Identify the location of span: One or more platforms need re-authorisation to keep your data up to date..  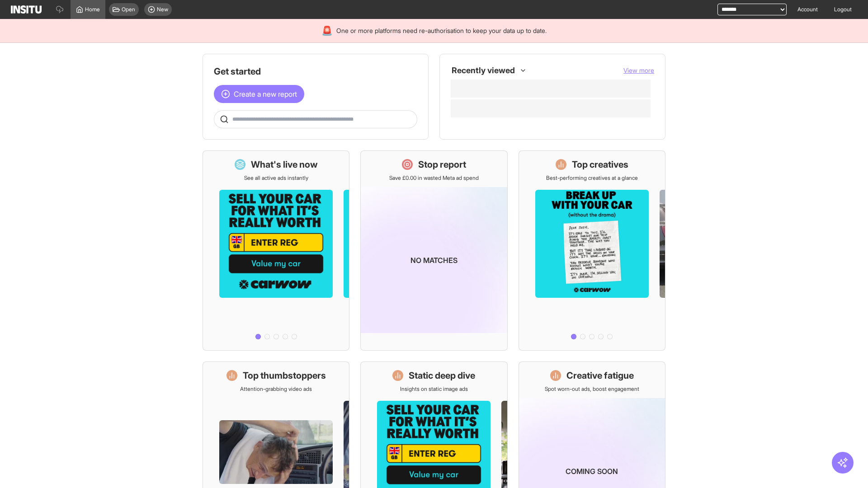
(441, 31).